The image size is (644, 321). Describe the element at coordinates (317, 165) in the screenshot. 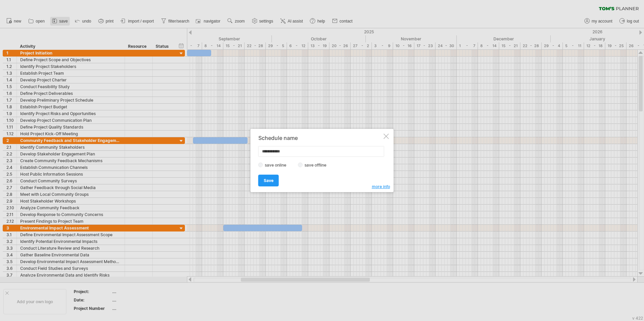

I see `label: save offline` at that location.